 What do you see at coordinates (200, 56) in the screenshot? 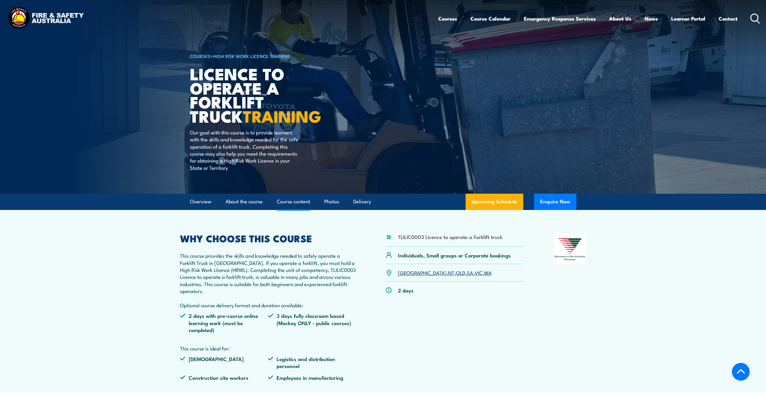
I see `a: COURSES` at bounding box center [200, 56].